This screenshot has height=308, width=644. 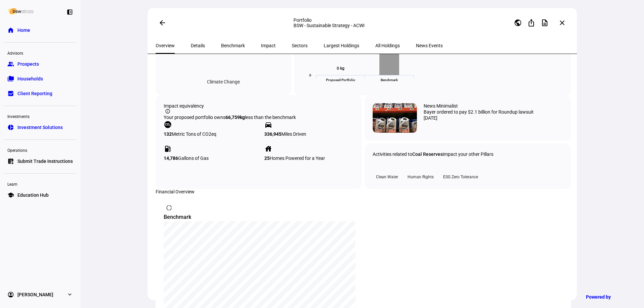 What do you see at coordinates (608, 297) in the screenshot?
I see `a: Powered by` at bounding box center [608, 297].